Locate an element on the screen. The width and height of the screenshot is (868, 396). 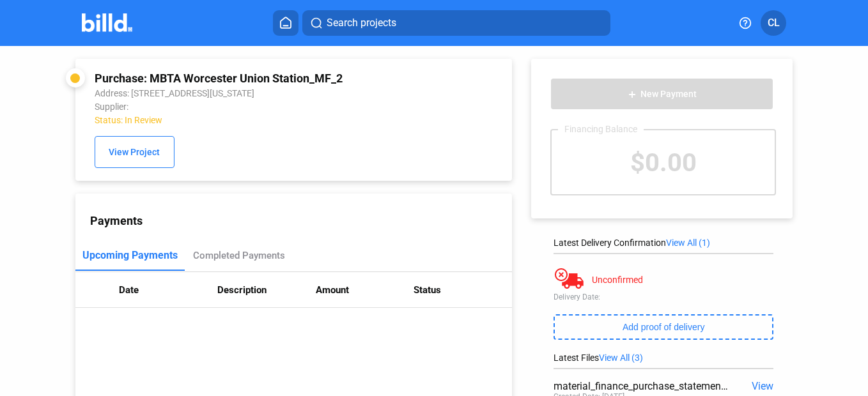
span: View Project is located at coordinates (134, 153).